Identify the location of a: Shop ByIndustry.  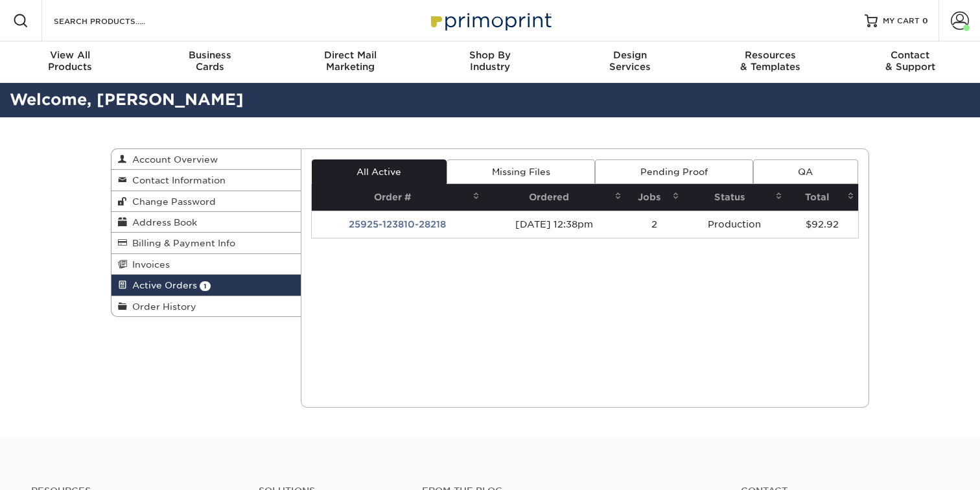
(490, 62).